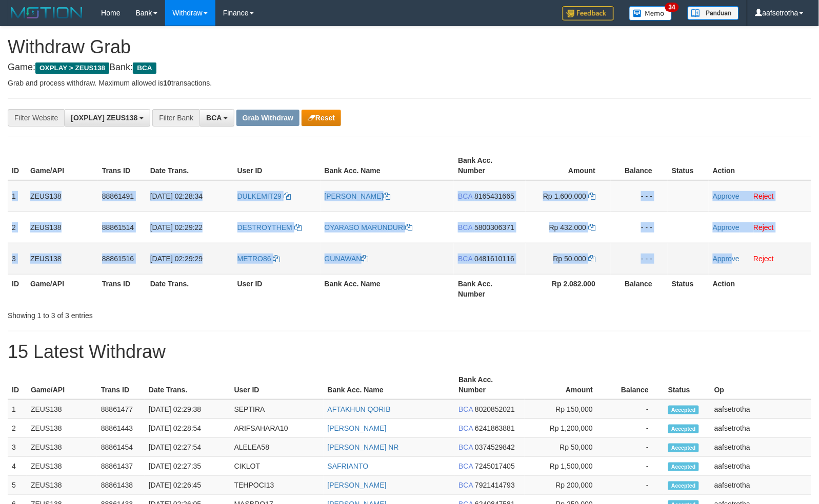 The image size is (819, 504). I want to click on th: Game/API, so click(61, 385).